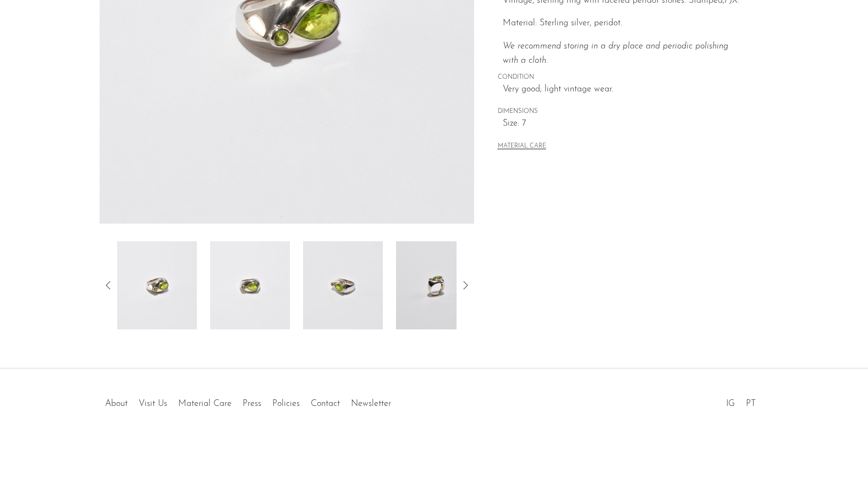  I want to click on a: Material Care, so click(205, 403).